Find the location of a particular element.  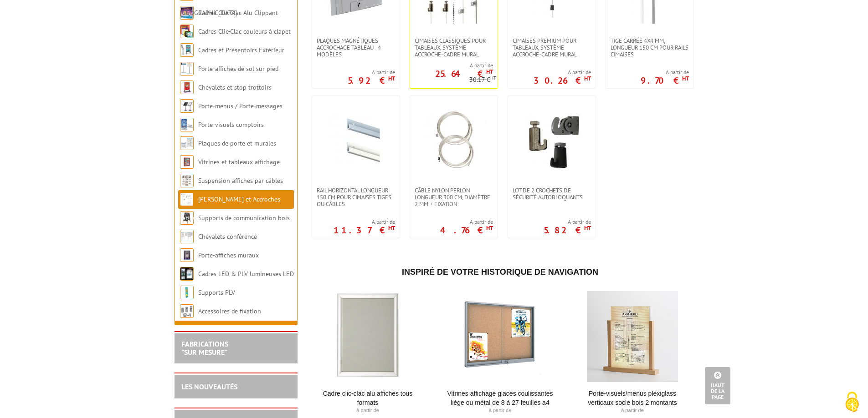

a: Vitrines affichage glaces coulissantes liège ou métal de 8 à 27 feuilles A4 is located at coordinates (500, 398).